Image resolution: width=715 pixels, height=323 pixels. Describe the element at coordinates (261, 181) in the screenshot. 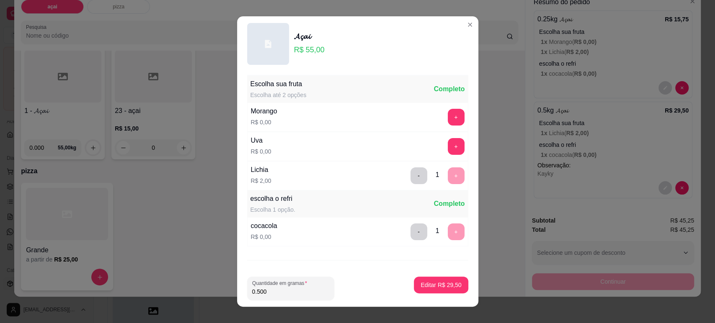

I see `p: R$ 2,00` at that location.